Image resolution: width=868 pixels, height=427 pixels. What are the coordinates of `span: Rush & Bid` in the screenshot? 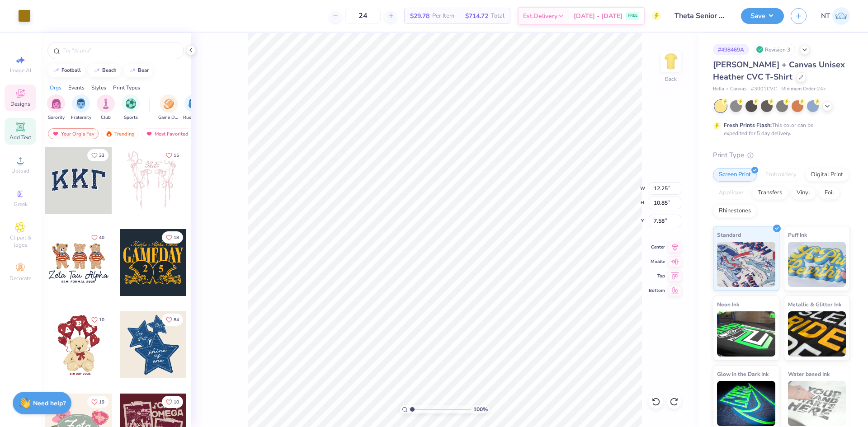 It's located at (194, 118).